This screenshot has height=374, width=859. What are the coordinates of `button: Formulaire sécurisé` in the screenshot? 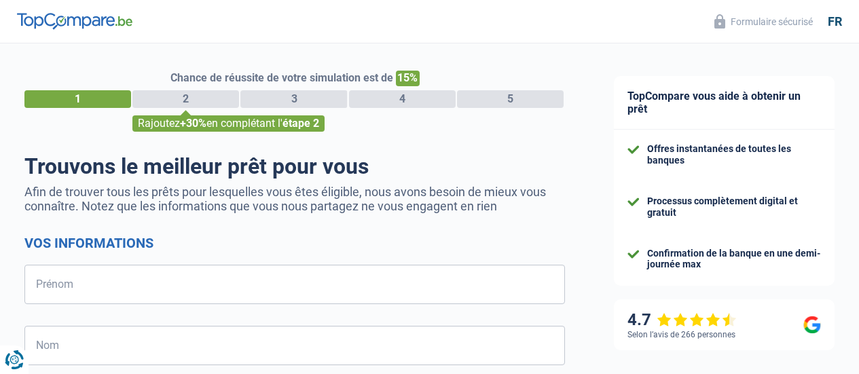 It's located at (763, 21).